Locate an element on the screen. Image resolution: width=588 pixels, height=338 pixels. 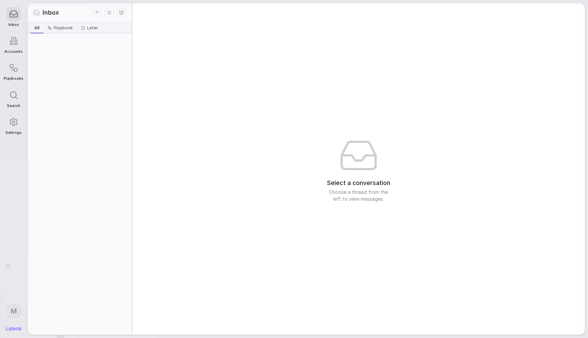
span: Playbook is located at coordinates (63, 28).